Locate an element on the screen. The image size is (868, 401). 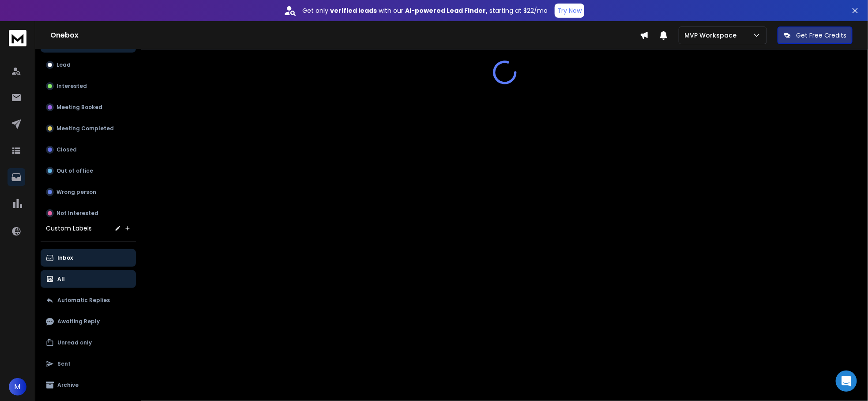
p: Out of office is located at coordinates (75, 171).